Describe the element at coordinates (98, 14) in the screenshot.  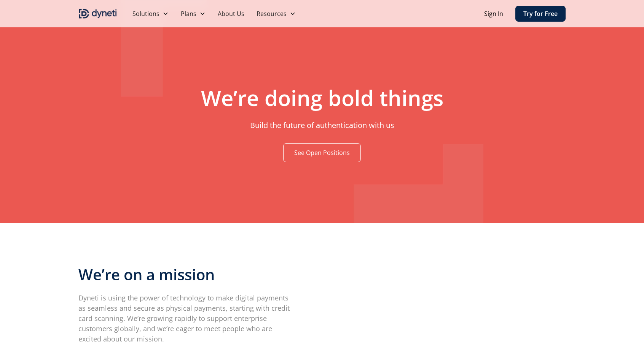
I see `a: home` at that location.